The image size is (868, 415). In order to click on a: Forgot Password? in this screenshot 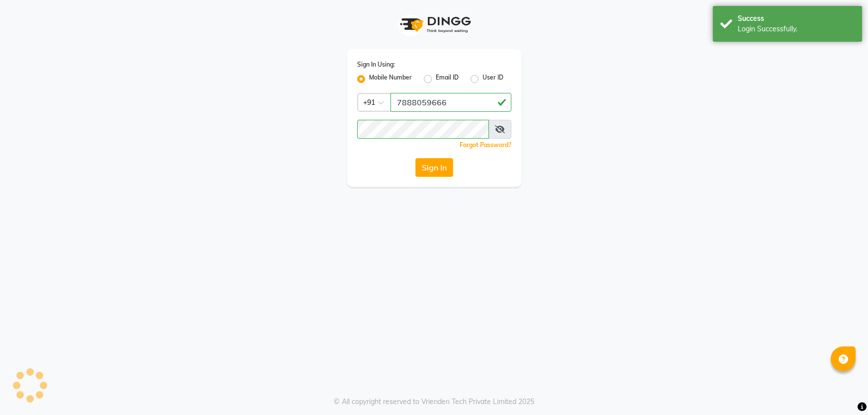, I will do `click(486, 145)`.